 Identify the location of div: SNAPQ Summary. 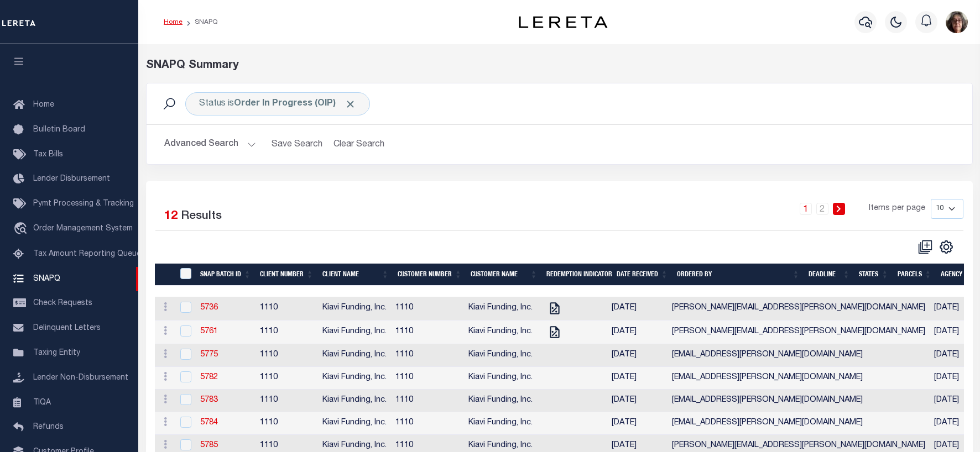
(559, 66).